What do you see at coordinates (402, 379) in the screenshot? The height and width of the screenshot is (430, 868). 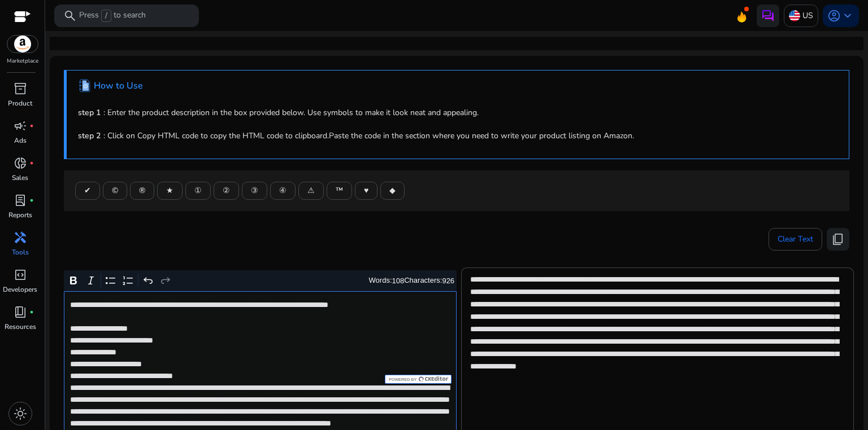 I see `span: Powered by` at bounding box center [402, 379].